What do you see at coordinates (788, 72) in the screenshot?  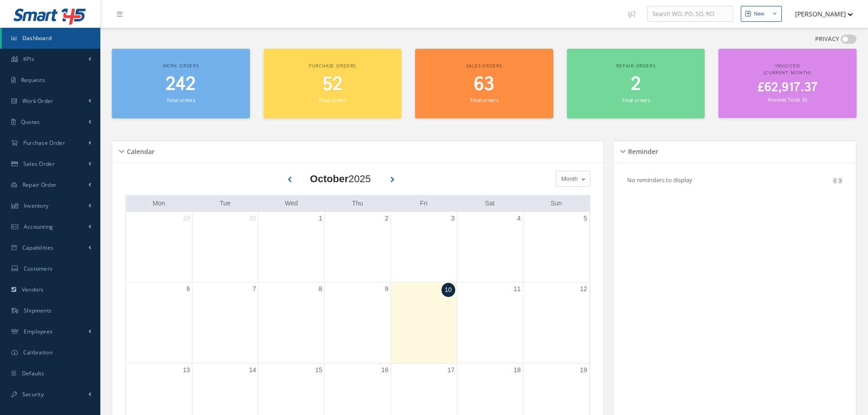 I see `span: (Current Month)` at bounding box center [788, 72].